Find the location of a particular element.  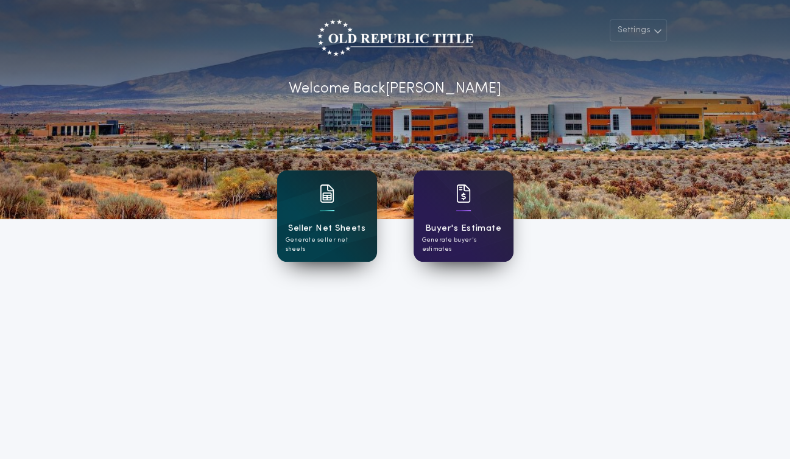

img: account-logo is located at coordinates (395, 38).